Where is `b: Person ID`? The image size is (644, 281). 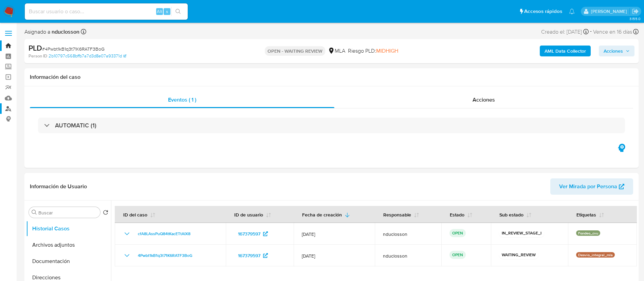
b: Person ID is located at coordinates (38, 56).